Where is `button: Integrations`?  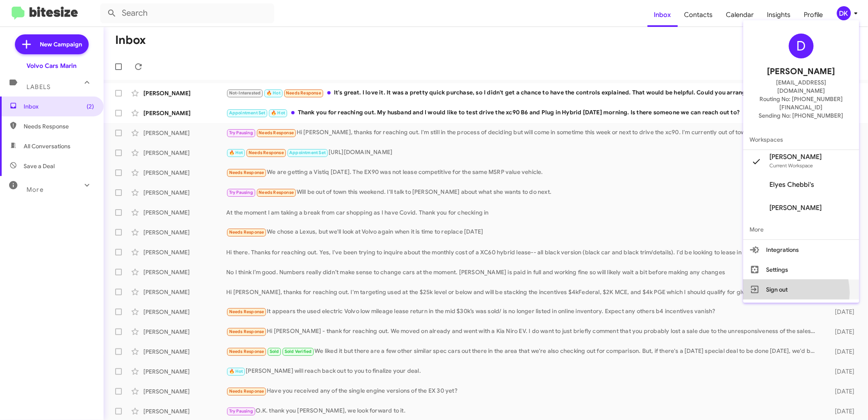 button: Integrations is located at coordinates (801, 250).